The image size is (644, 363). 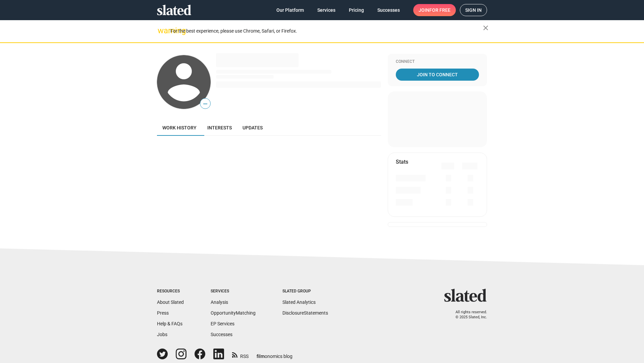 What do you see at coordinates (222, 324) in the screenshot?
I see `a: EP Services` at bounding box center [222, 324].